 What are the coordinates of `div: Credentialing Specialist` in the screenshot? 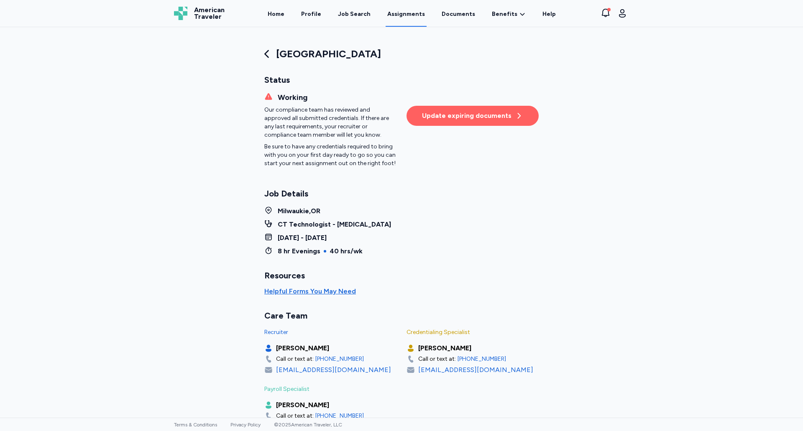 It's located at (472, 332).